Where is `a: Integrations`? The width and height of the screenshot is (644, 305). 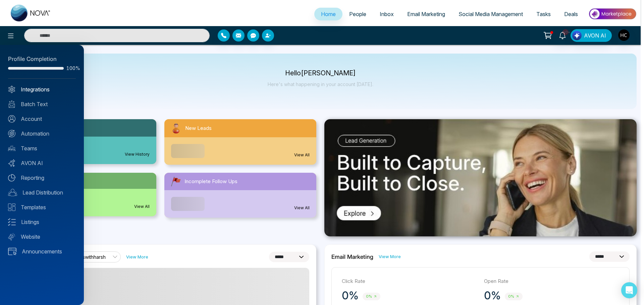
a: Integrations is located at coordinates (42, 89).